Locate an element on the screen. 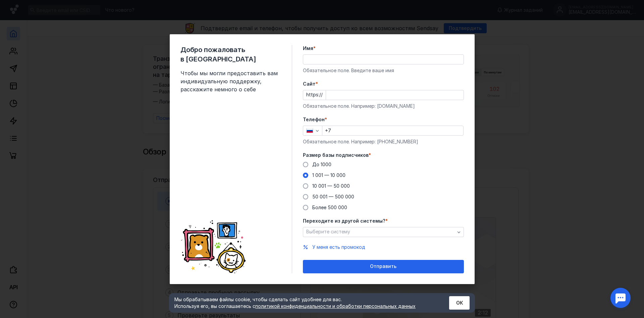 This screenshot has width=644, height=318. div: Обязательное поле. Введите ваше имя is located at coordinates (383, 70).